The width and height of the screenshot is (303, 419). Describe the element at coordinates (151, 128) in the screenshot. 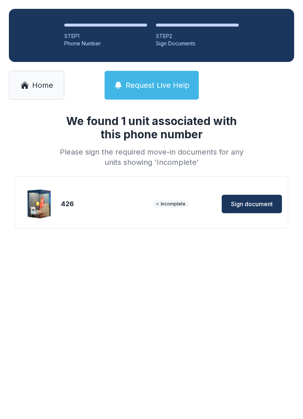

I see `h1: We found 1 unit associated with this phone number` at that location.